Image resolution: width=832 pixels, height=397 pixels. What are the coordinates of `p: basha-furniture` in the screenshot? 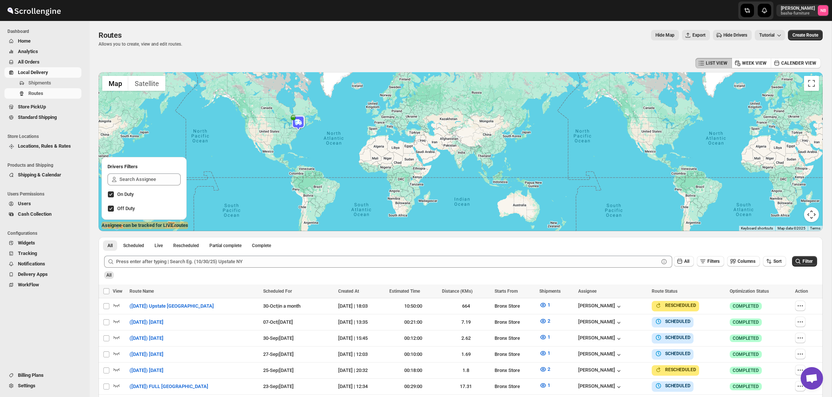 It's located at (798, 13).